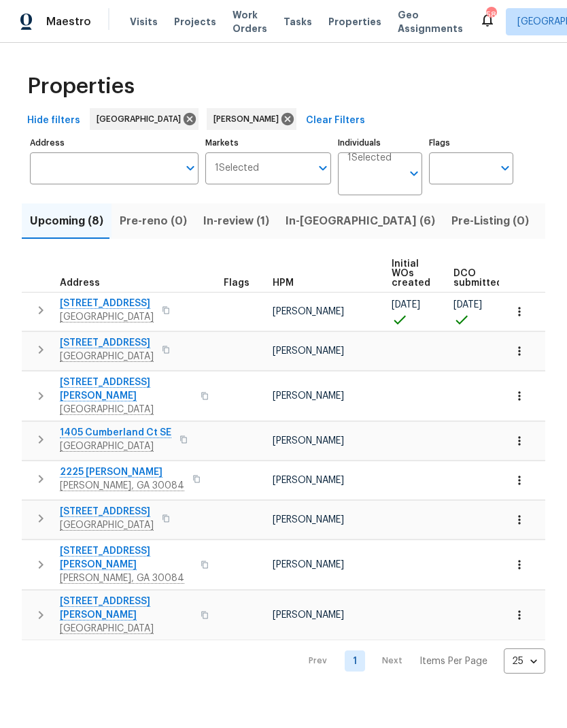  Describe the element at coordinates (54, 121) in the screenshot. I see `span: Hide filters` at that location.